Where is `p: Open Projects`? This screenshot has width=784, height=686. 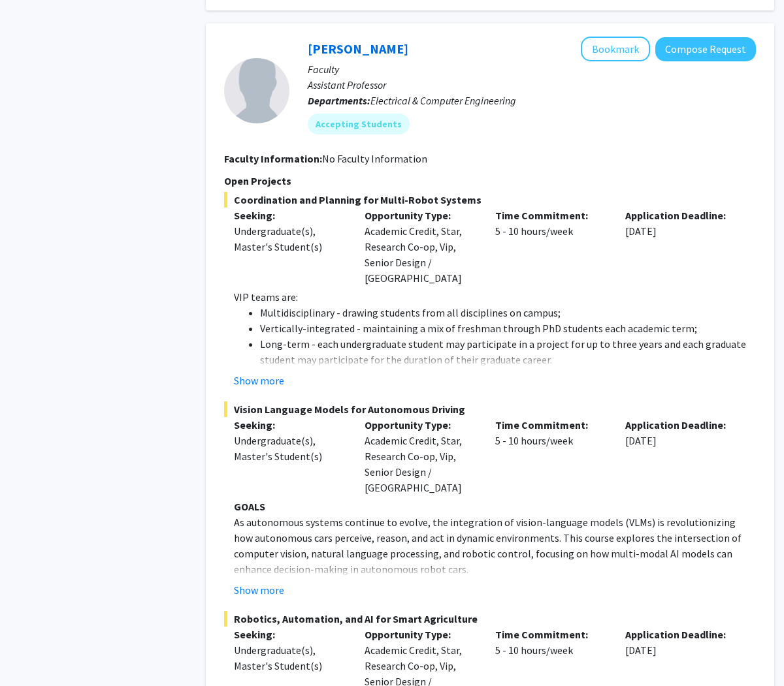
p: Open Projects is located at coordinates (490, 181).